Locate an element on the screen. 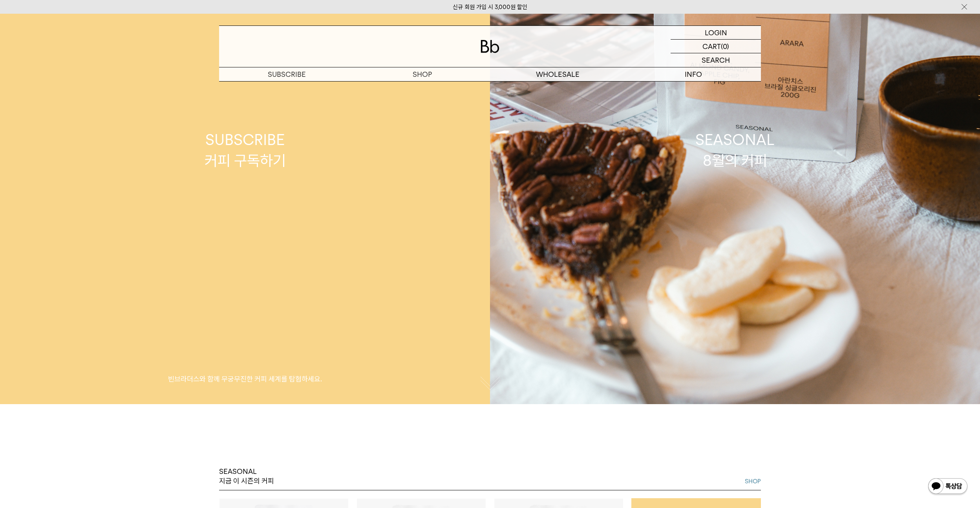 Image resolution: width=980 pixels, height=508 pixels. a: LOGIN is located at coordinates (716, 33).